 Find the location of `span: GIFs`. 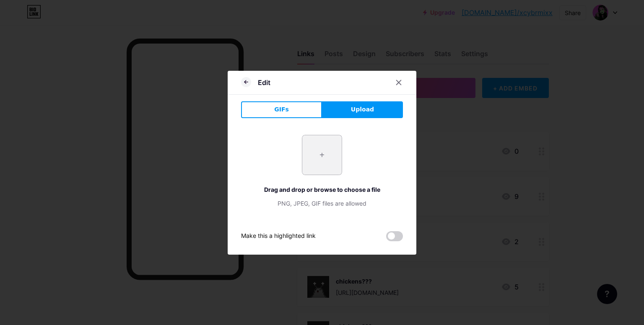

span: GIFs is located at coordinates (281, 109).